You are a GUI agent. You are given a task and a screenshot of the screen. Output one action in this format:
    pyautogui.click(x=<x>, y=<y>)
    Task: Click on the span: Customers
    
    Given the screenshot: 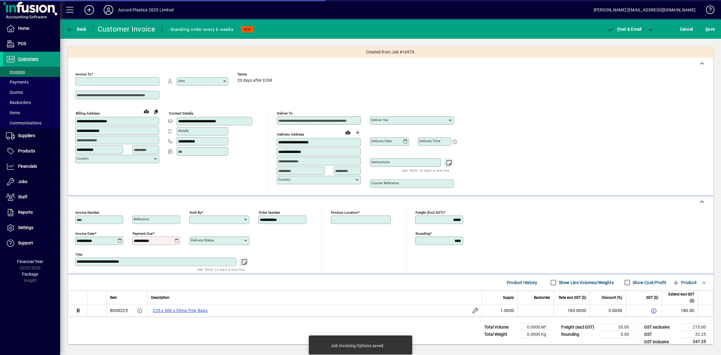 What is the action you would take?
    pyautogui.click(x=28, y=59)
    